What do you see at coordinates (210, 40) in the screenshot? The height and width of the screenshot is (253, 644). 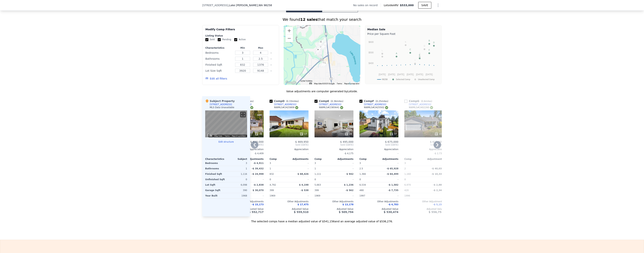 I see `label: Sold` at bounding box center [210, 40].